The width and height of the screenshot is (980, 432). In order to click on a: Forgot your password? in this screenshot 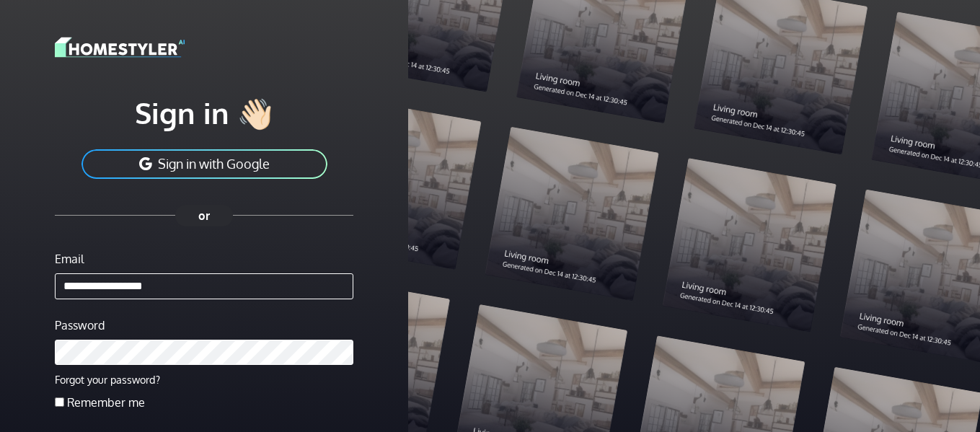, I will do `click(108, 380)`.